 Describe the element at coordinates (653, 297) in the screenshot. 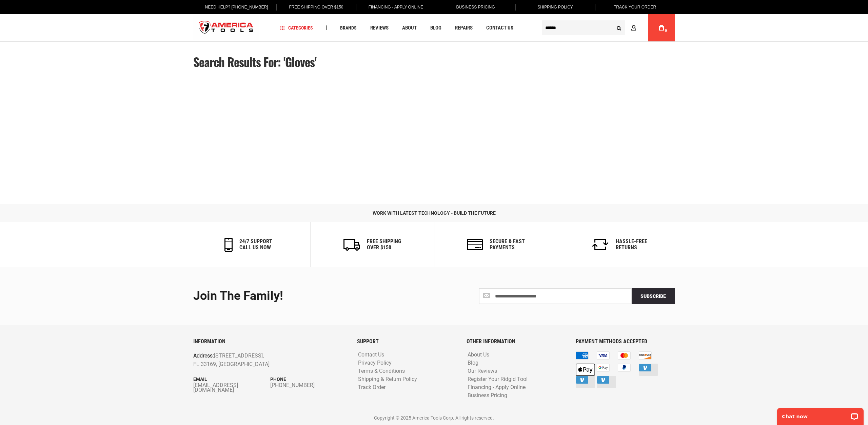

I see `span: Subscribe` at that location.